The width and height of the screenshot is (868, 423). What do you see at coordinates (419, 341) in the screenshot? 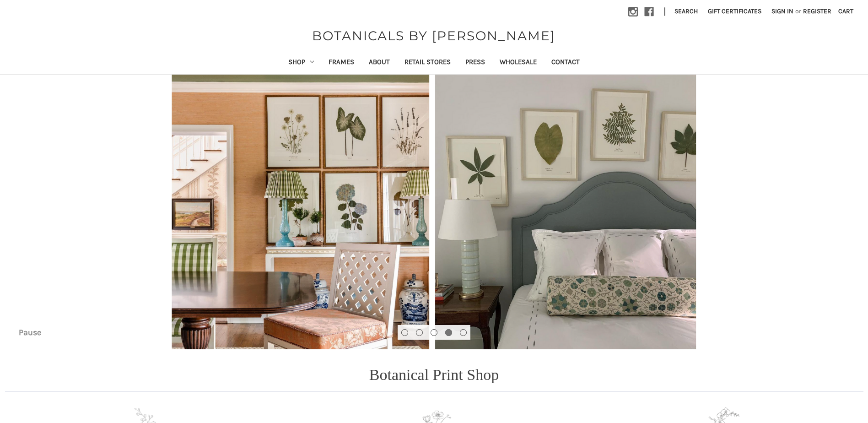
I see `span: Go to slide 2 of 5` at bounding box center [419, 341].